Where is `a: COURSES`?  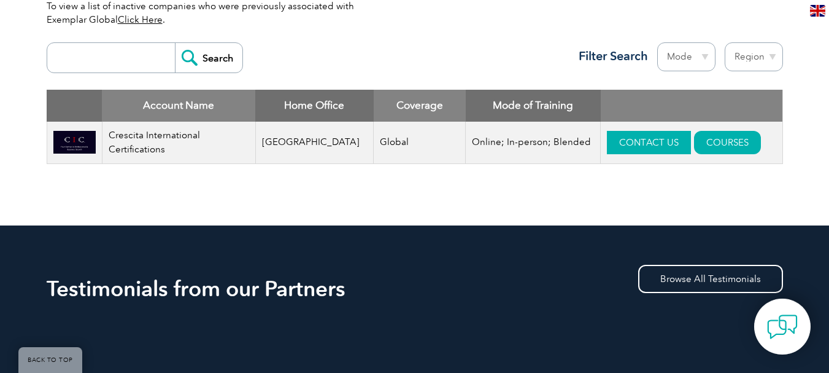 a: COURSES is located at coordinates (727, 142).